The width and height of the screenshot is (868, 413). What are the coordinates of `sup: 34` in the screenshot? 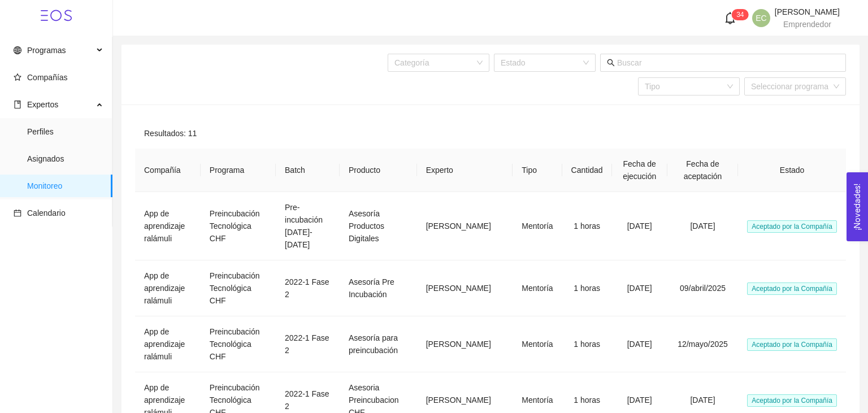 It's located at (740, 14).